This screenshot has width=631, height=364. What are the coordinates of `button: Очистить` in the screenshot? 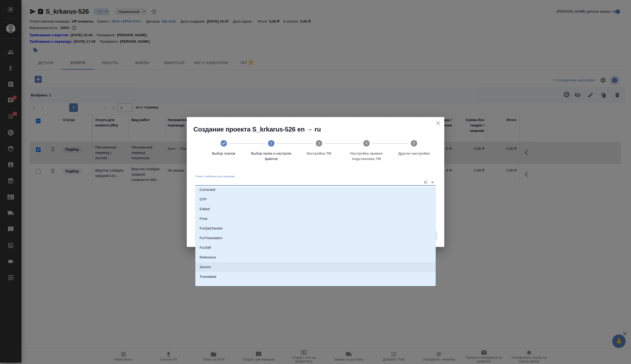 It's located at (425, 182).